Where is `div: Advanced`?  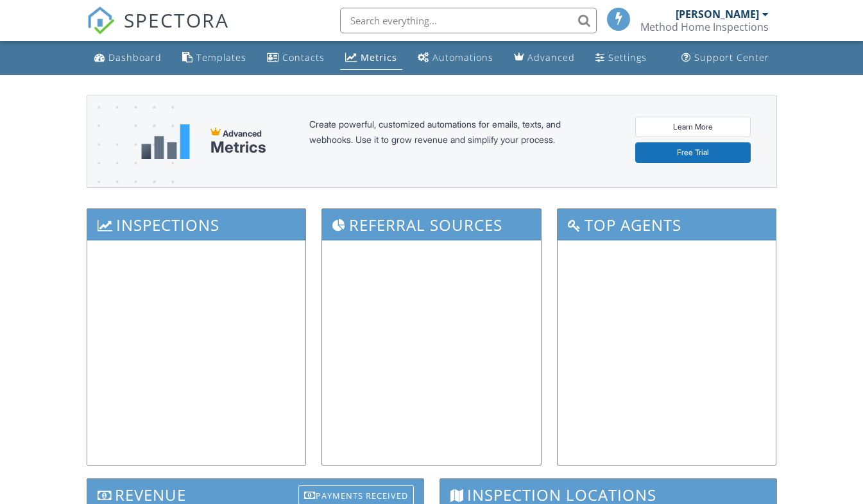
div: Advanced is located at coordinates (551, 57).